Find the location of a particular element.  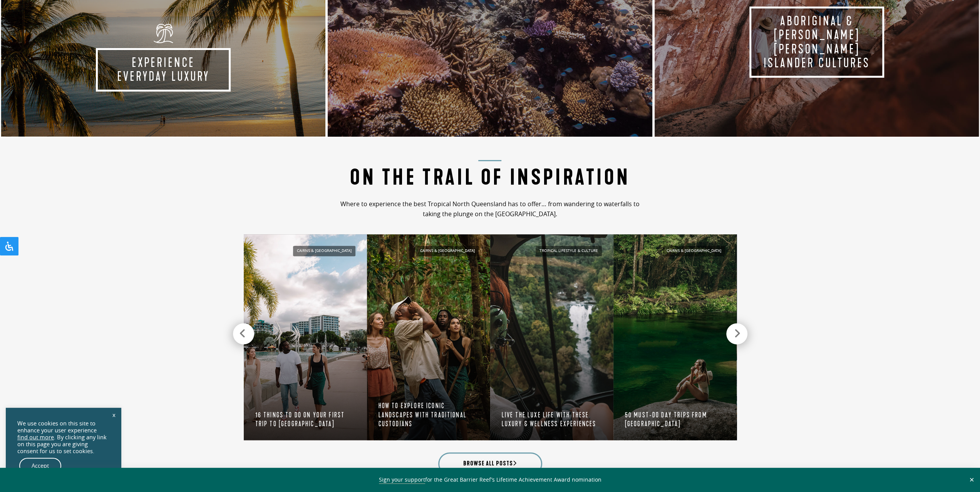

a: x is located at coordinates (114, 415).